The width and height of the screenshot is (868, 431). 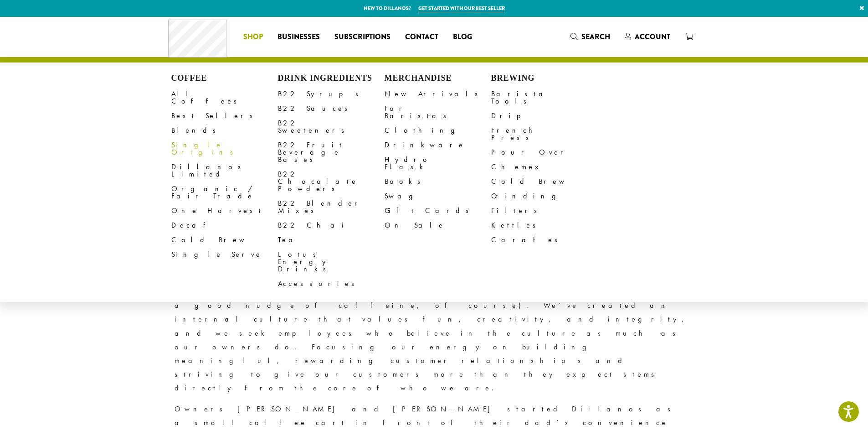 I want to click on a: Dillanos Limited, so click(x=224, y=171).